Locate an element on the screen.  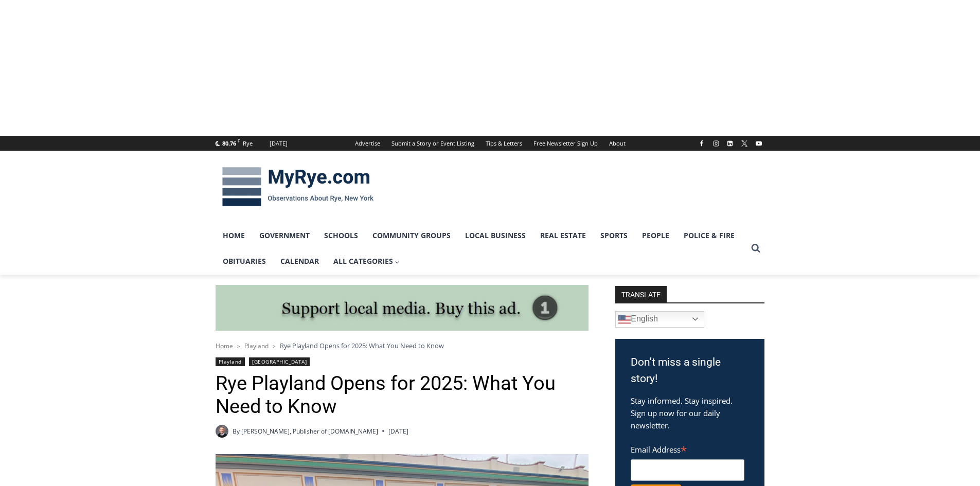
a: Obituaries is located at coordinates (244, 261).